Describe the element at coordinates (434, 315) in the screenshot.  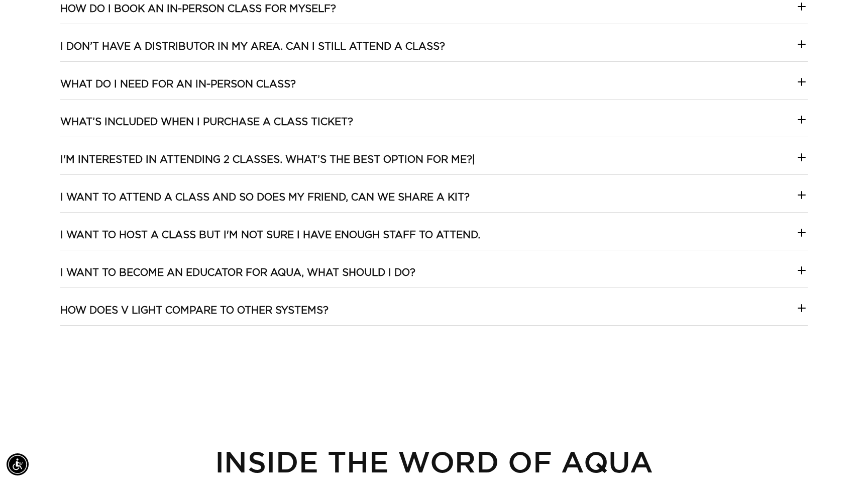
I see `summary: How does V Light compare to other systems?` at that location.